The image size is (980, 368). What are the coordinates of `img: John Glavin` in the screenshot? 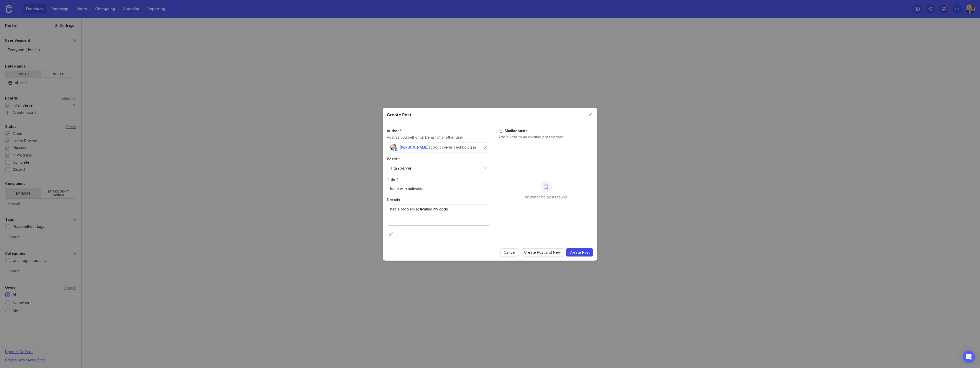 It's located at (394, 147).